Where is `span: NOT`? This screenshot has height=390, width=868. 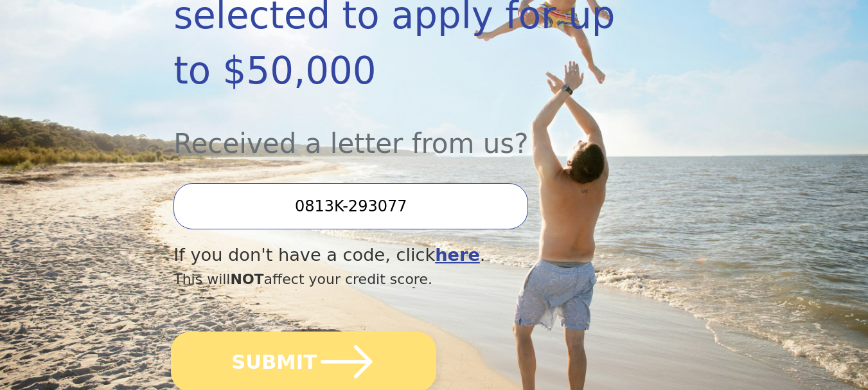 span: NOT is located at coordinates (247, 279).